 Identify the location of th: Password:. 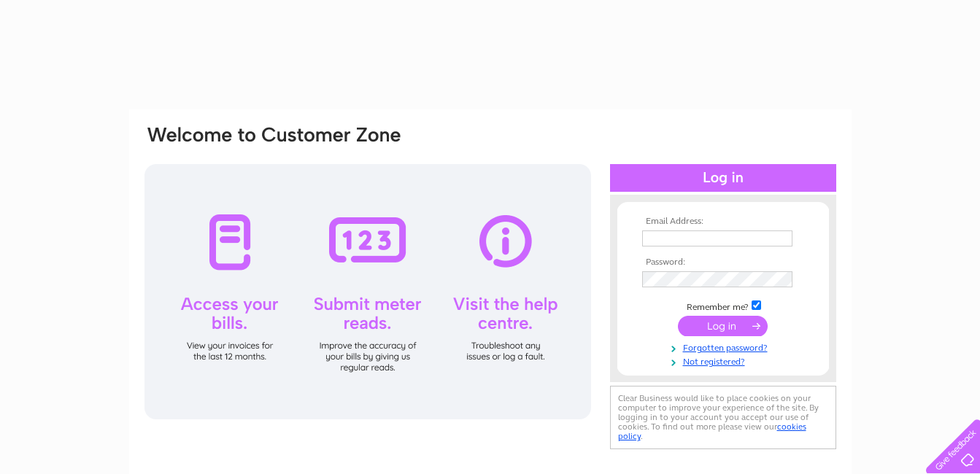
(723, 263).